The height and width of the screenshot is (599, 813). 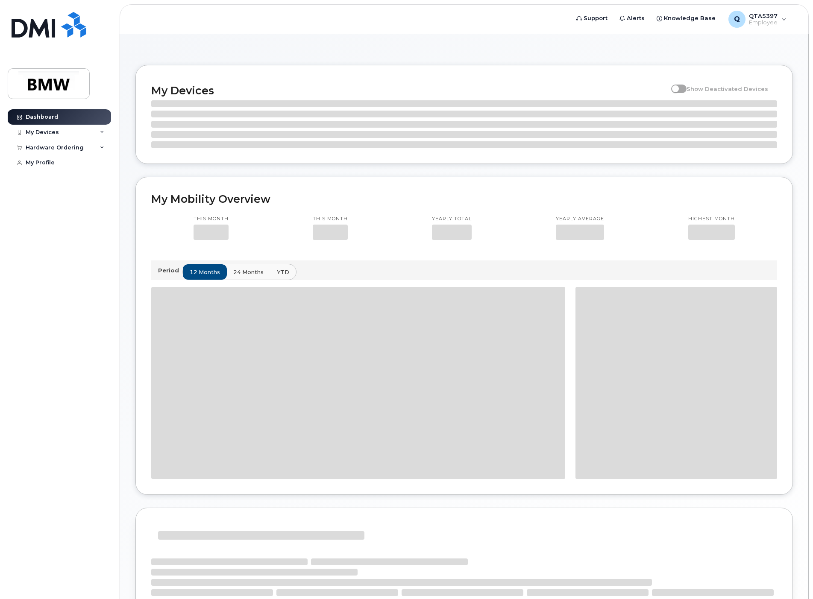 I want to click on p: Yearly average, so click(x=580, y=219).